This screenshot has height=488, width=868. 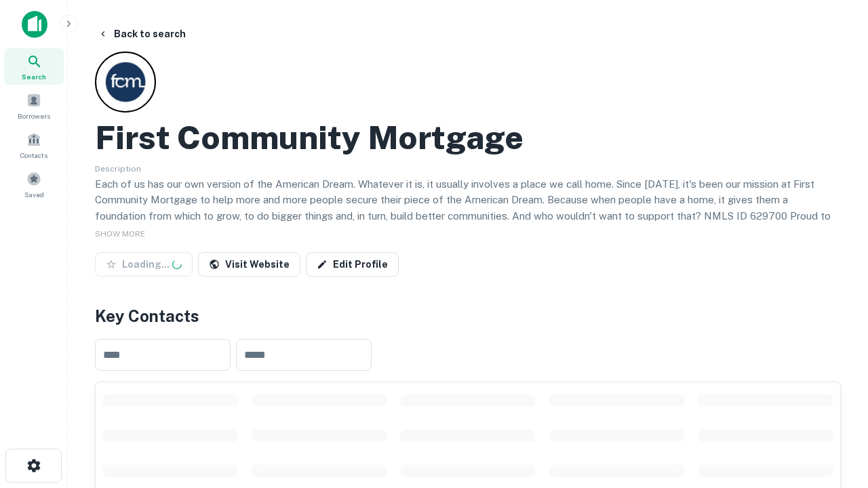 What do you see at coordinates (35, 24) in the screenshot?
I see `img: capitalize-icon.png` at bounding box center [35, 24].